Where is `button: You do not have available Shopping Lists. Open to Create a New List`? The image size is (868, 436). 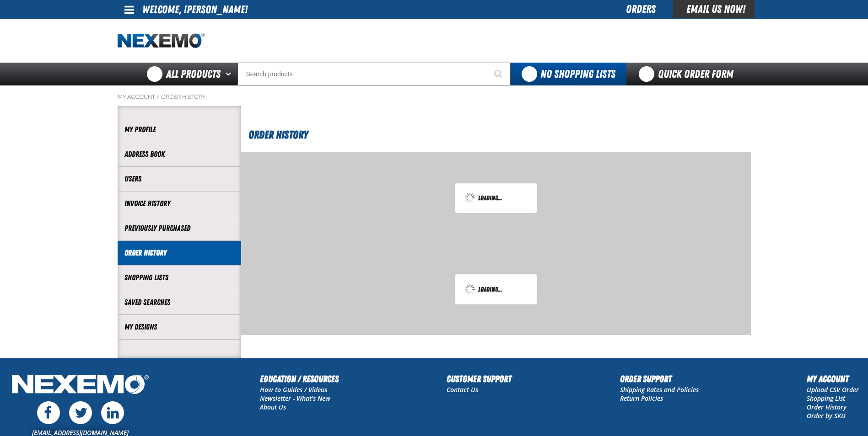 button: You do not have available Shopping Lists. Open to Create a New List is located at coordinates (568, 74).